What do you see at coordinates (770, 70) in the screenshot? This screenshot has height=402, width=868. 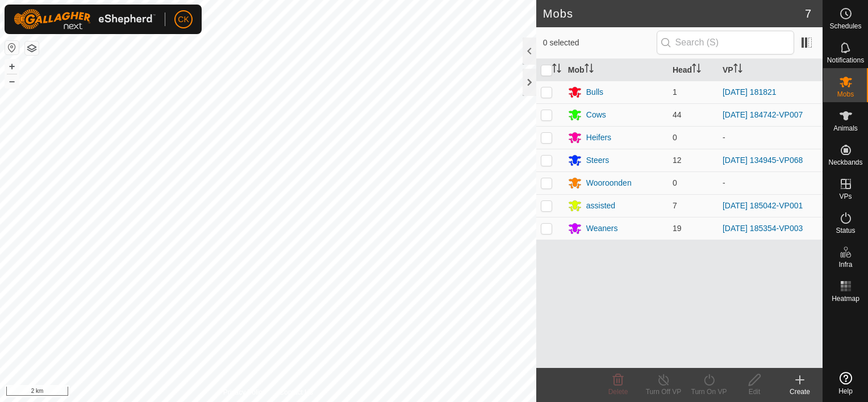 I see `th: VP` at bounding box center [770, 70].